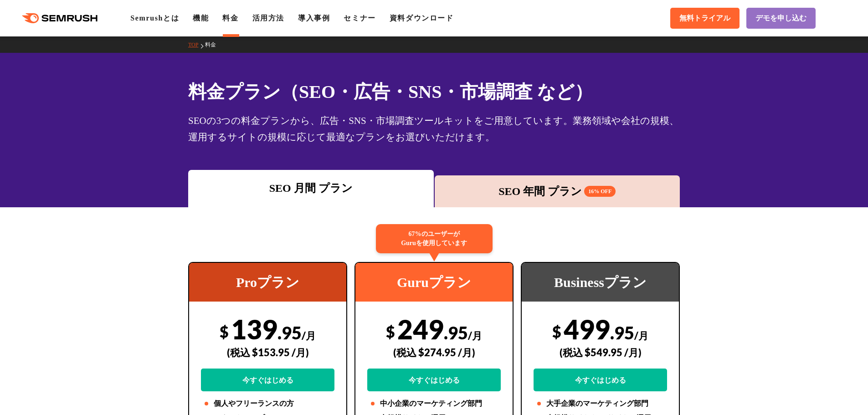 This screenshot has width=868, height=415. I want to click on li: 個人やフリーランスの方, so click(268, 403).